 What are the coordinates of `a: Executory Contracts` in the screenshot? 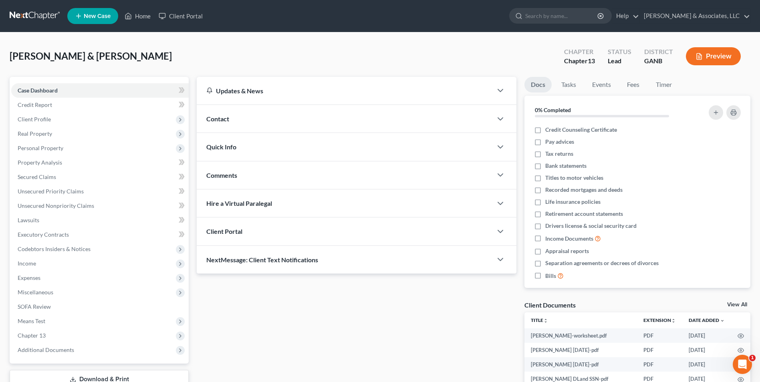 It's located at (100, 235).